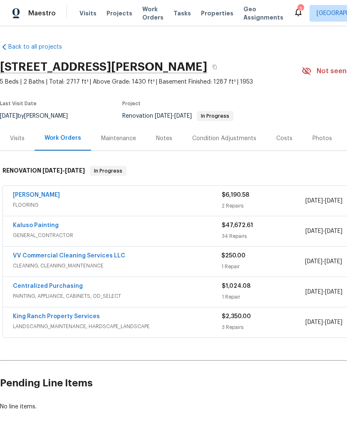  I want to click on div: Maintenance, so click(119, 139).